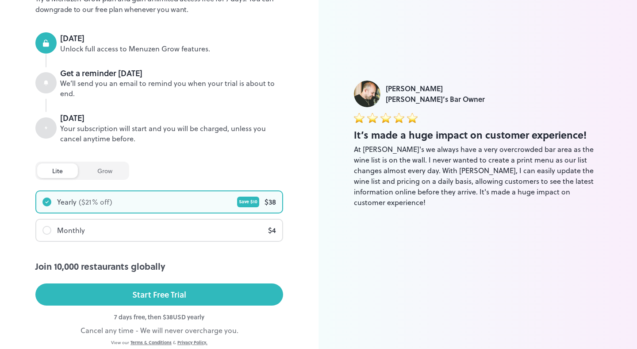 The image size is (637, 349). I want to click on div: ($ 21 % off), so click(96, 202).